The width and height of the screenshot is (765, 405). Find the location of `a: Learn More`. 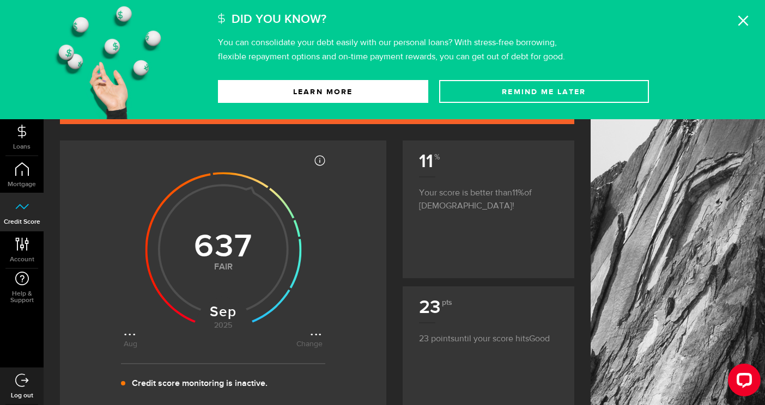

a: Learn More is located at coordinates (323, 92).